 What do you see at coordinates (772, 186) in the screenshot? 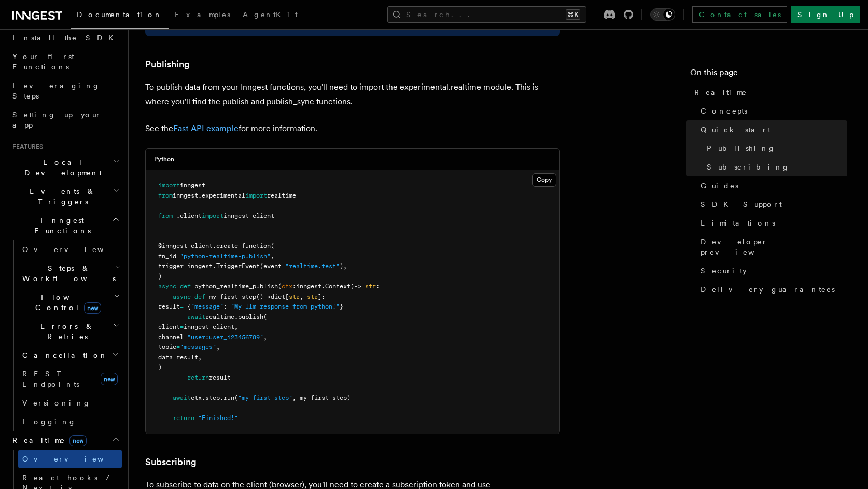
I see `a: Guides` at bounding box center [772, 186].